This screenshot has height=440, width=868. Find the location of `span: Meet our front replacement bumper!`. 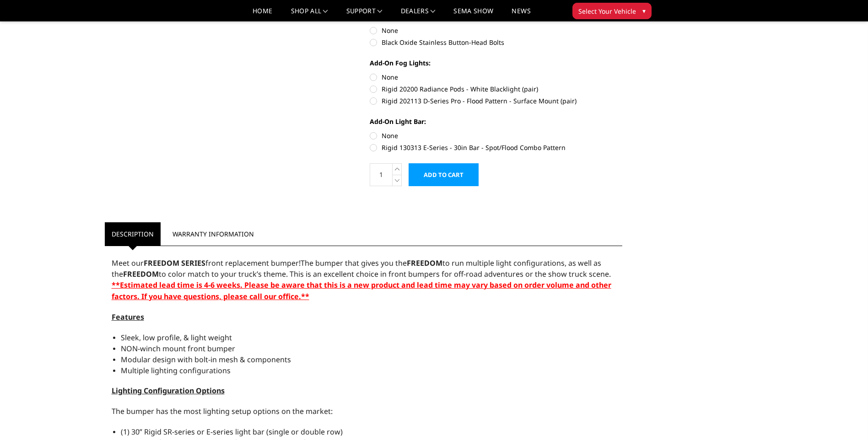

span: Meet our front replacement bumper! is located at coordinates (206, 263).